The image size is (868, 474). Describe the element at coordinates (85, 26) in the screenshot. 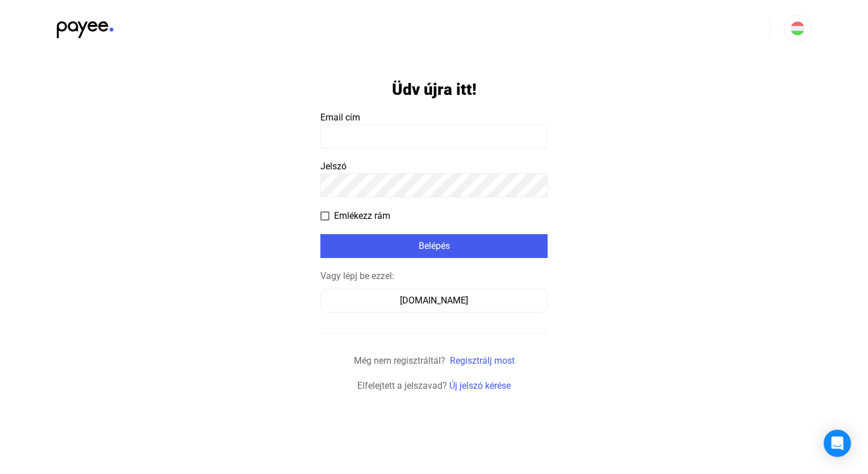

I see `img: black-payee-blue-dot.svg` at that location.